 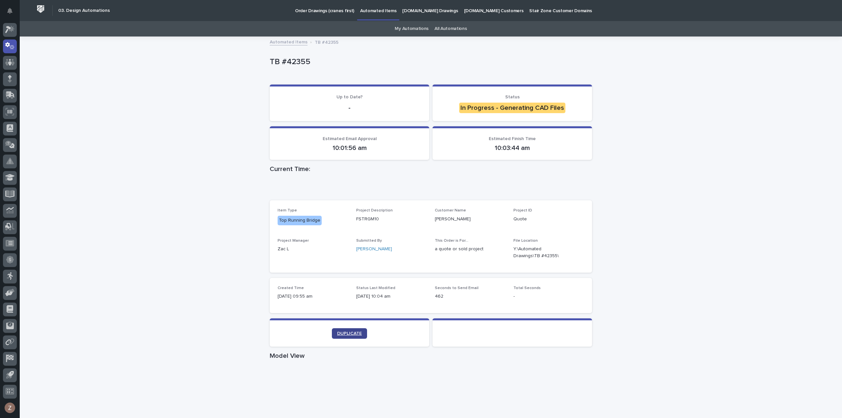 What do you see at coordinates (349, 139) in the screenshot?
I see `span: Estimated Email Approval` at bounding box center [349, 139].